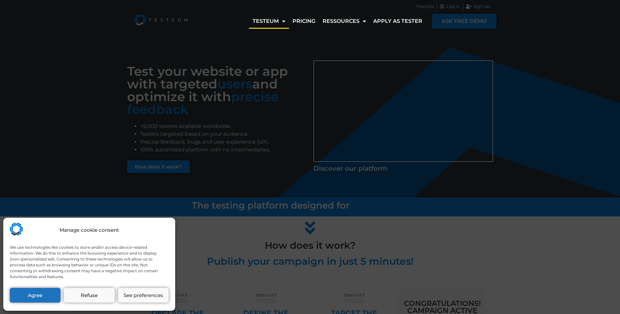 This screenshot has height=314, width=620. Describe the element at coordinates (16, 229) in the screenshot. I see `img: Testeum.com - Application crowdtesting platform` at that location.